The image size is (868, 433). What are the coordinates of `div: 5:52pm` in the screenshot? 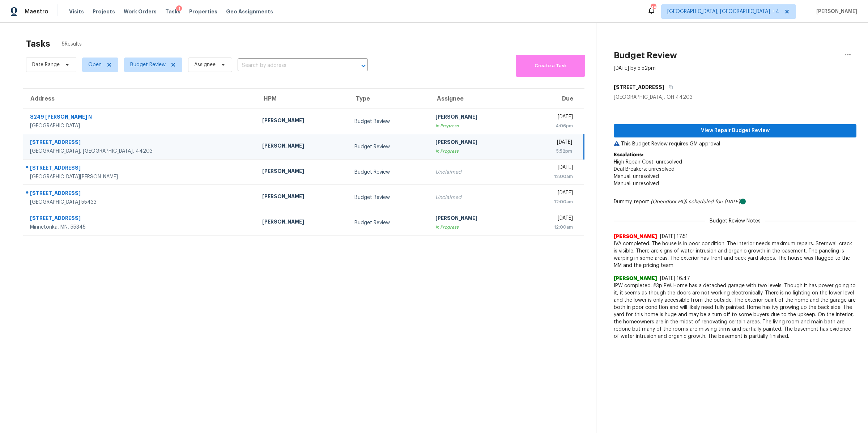 It's located at (550, 151).